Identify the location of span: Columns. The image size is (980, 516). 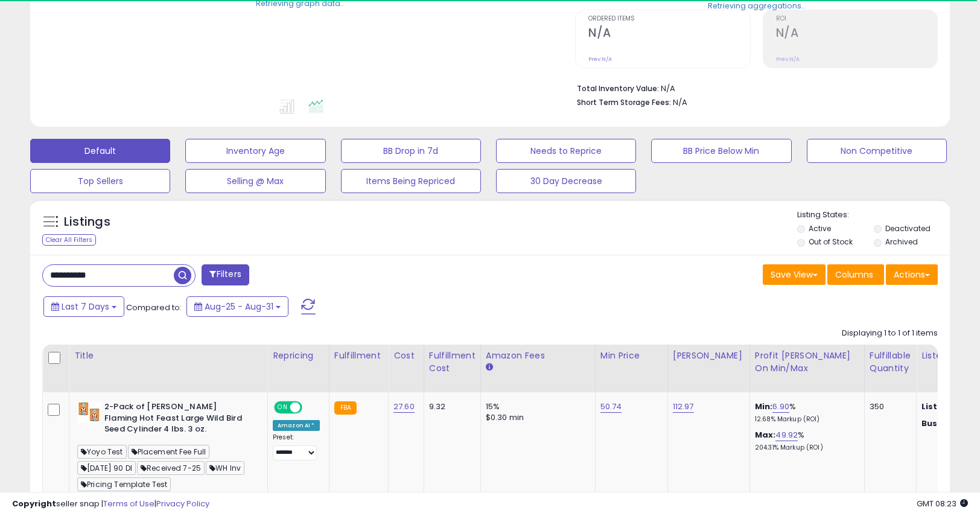
(854, 275).